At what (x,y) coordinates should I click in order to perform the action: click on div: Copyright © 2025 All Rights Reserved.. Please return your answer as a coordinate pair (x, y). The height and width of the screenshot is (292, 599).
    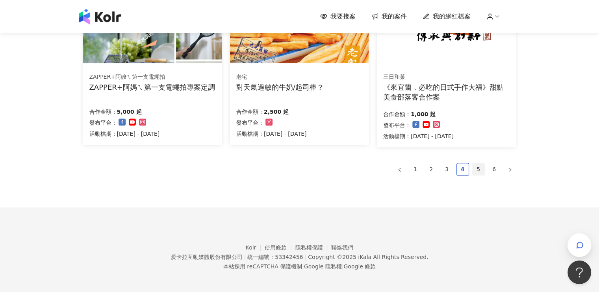
    Looking at the image, I should click on (368, 257).